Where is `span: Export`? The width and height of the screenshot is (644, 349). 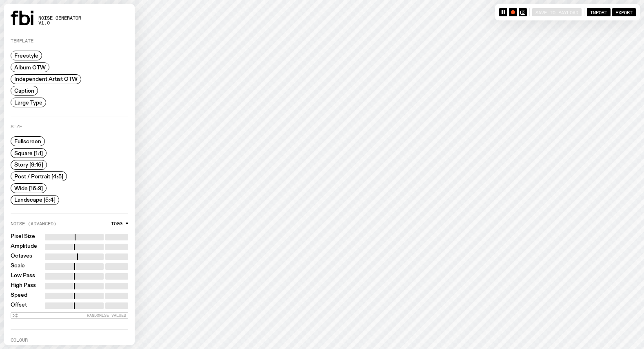
span: Export is located at coordinates (624, 12).